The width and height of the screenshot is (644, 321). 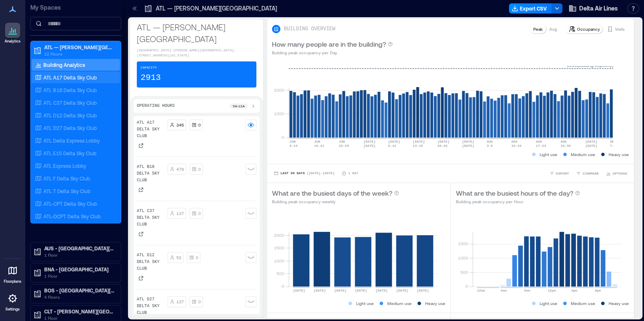 What do you see at coordinates (616, 173) in the screenshot?
I see `button: OPTIONS` at bounding box center [616, 173].